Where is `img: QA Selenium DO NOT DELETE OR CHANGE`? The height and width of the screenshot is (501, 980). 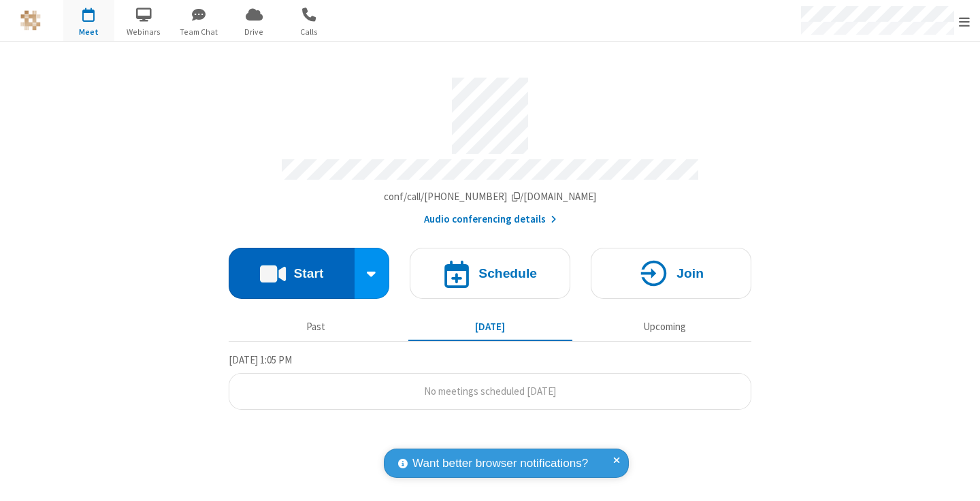
img: QA Selenium DO NOT DELETE OR CHANGE is located at coordinates (30, 20).